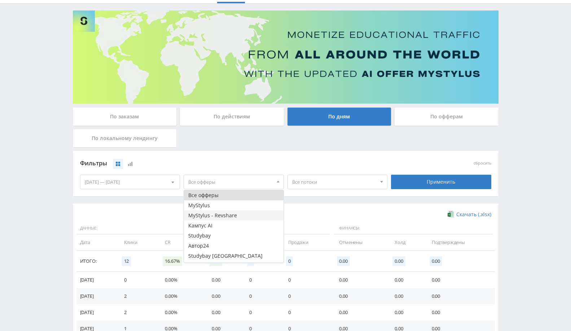  What do you see at coordinates (172, 261) in the screenshot?
I see `span: 16.67%` at bounding box center [172, 261].